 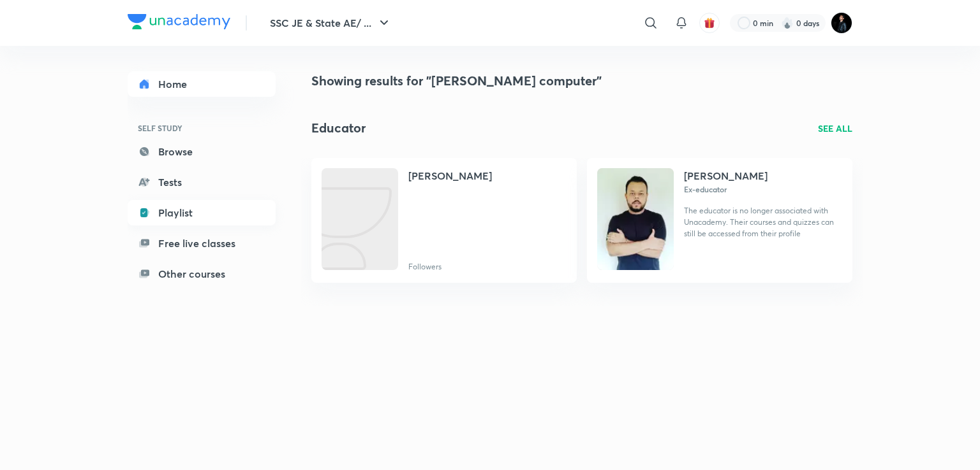 I want to click on a: Browse, so click(x=202, y=152).